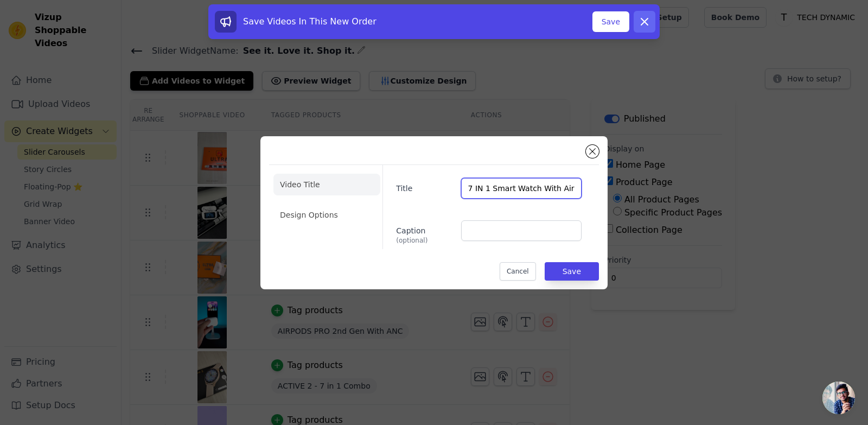 This screenshot has height=425, width=868. I want to click on span: Save Videos In This New Order, so click(310, 21).